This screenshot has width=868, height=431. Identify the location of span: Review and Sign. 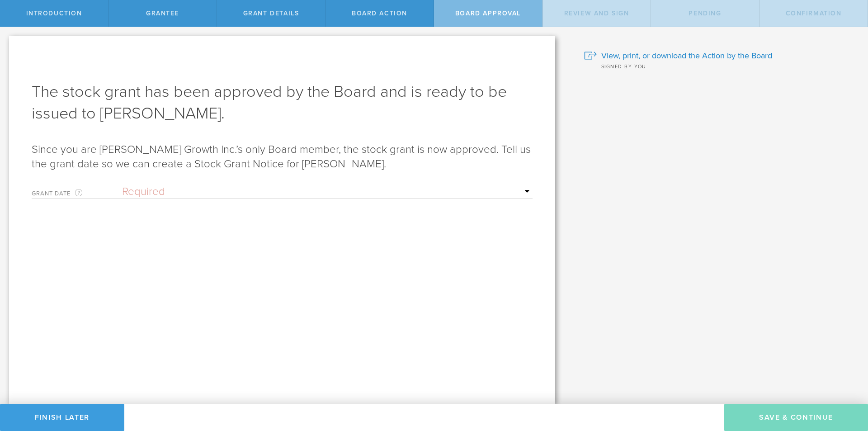
(597, 13).